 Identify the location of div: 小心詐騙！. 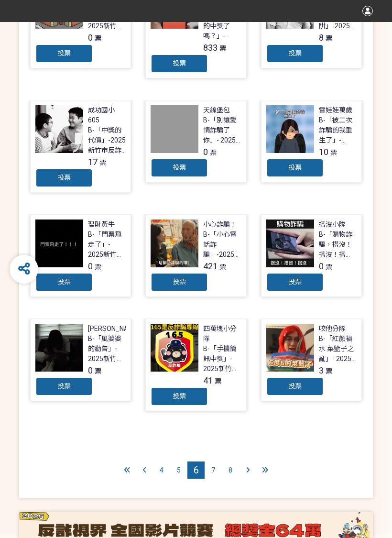
(220, 224).